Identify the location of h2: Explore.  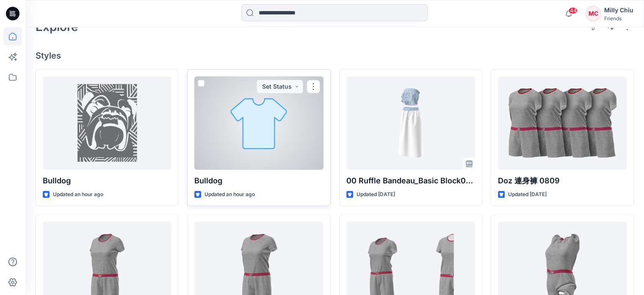
(56, 26).